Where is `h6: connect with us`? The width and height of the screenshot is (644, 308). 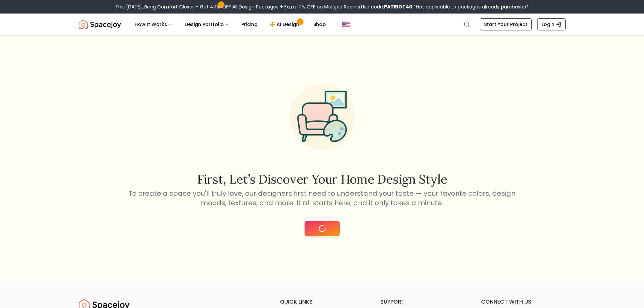
h6: connect with us is located at coordinates (524, 302).